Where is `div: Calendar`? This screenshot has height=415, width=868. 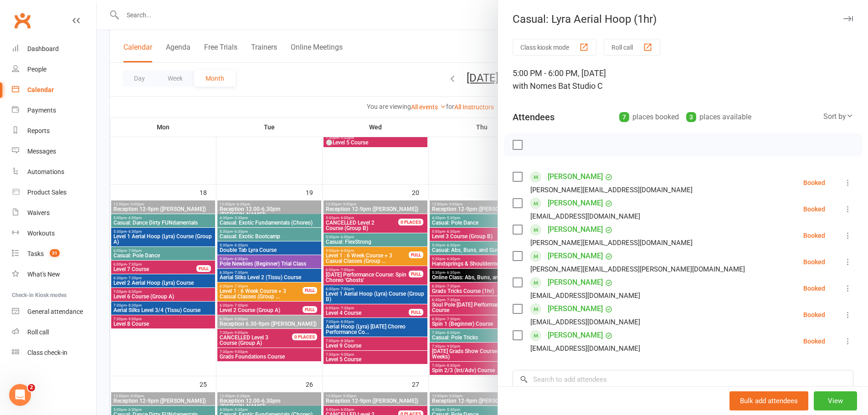
div: Calendar is located at coordinates (40, 90).